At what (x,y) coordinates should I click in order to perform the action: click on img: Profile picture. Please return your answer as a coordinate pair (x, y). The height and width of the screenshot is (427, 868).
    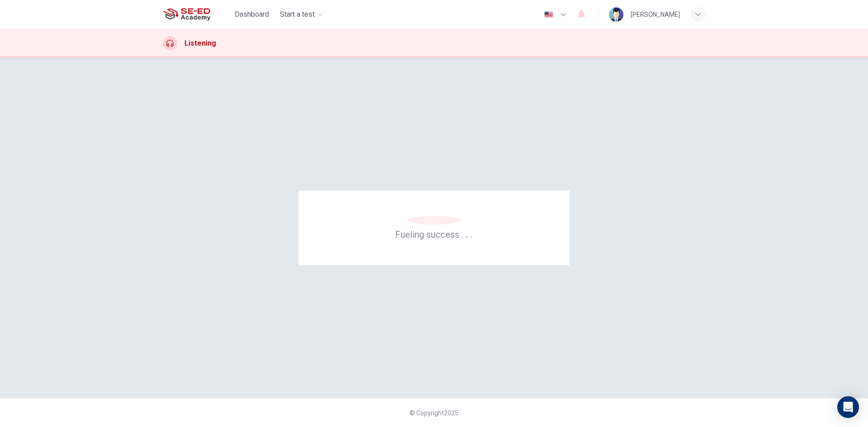
    Looking at the image, I should click on (616, 14).